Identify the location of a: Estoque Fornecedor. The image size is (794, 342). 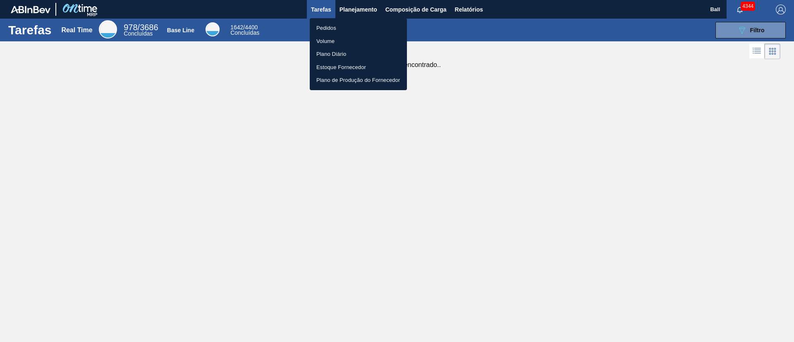
(358, 67).